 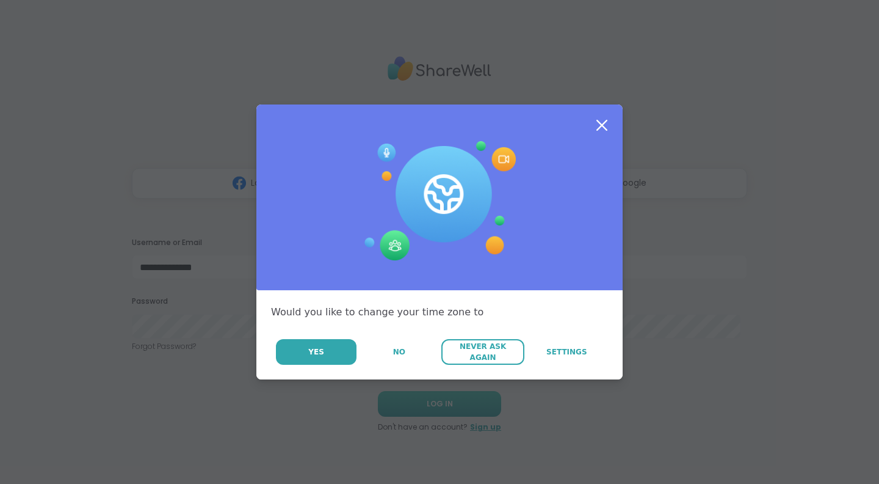 What do you see at coordinates (440, 201) in the screenshot?
I see `img: Session Experience` at bounding box center [440, 201].